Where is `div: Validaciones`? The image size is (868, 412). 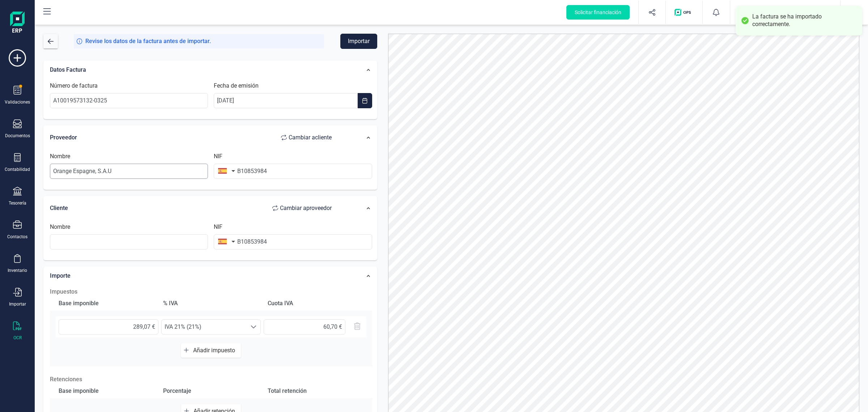 div: Validaciones is located at coordinates (18, 102).